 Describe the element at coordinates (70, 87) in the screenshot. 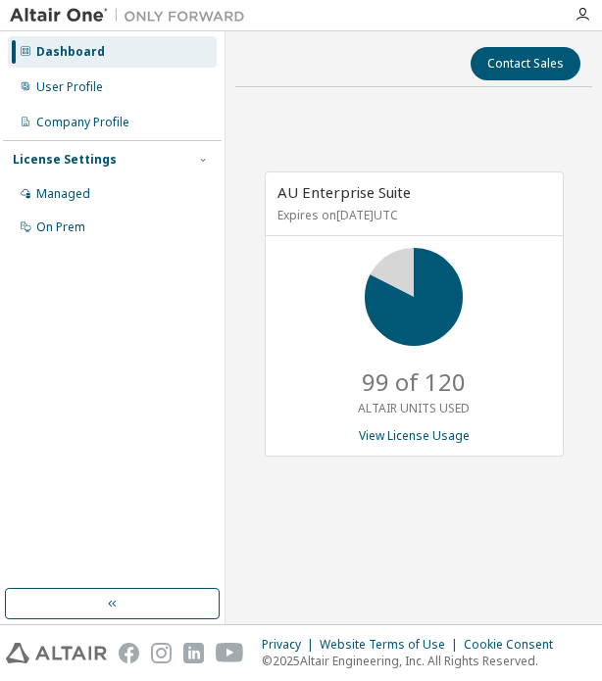

I see `div: User Profile` at that location.